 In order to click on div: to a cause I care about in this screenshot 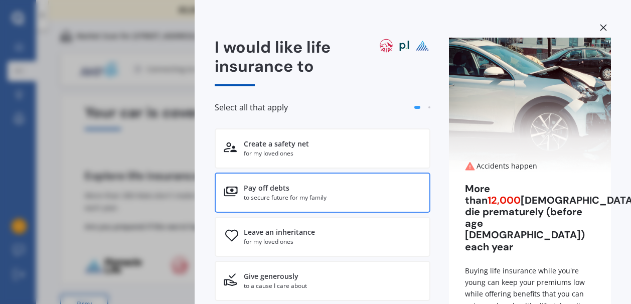, I will do `click(276, 286)`.